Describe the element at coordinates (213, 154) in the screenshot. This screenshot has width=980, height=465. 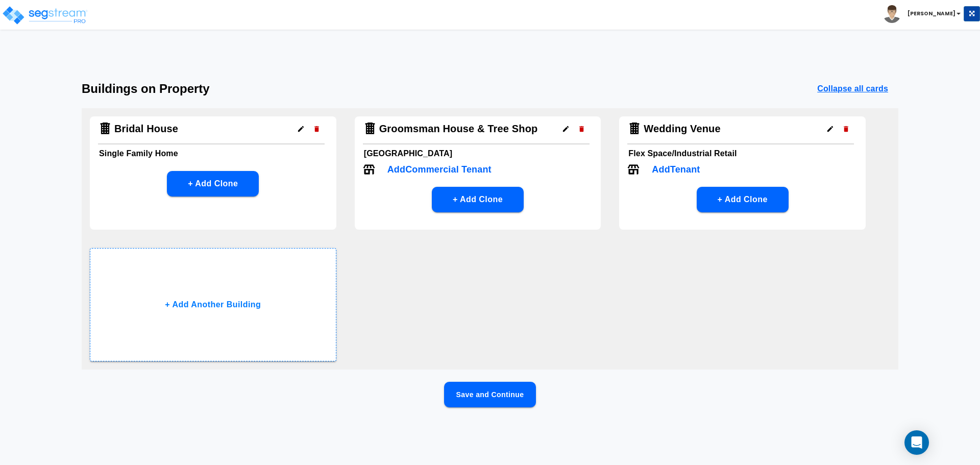
I see `h6: Single Family Home` at that location.